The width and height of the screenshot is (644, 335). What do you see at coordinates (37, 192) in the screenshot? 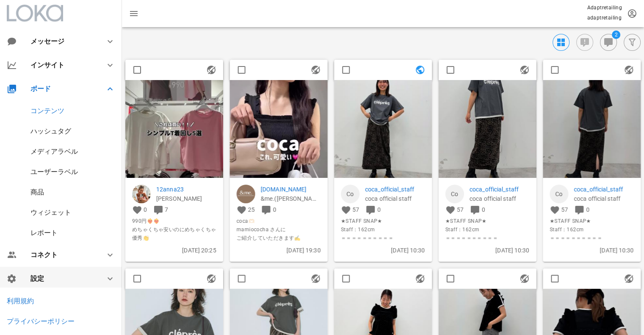
I see `a: 商品` at bounding box center [37, 192].